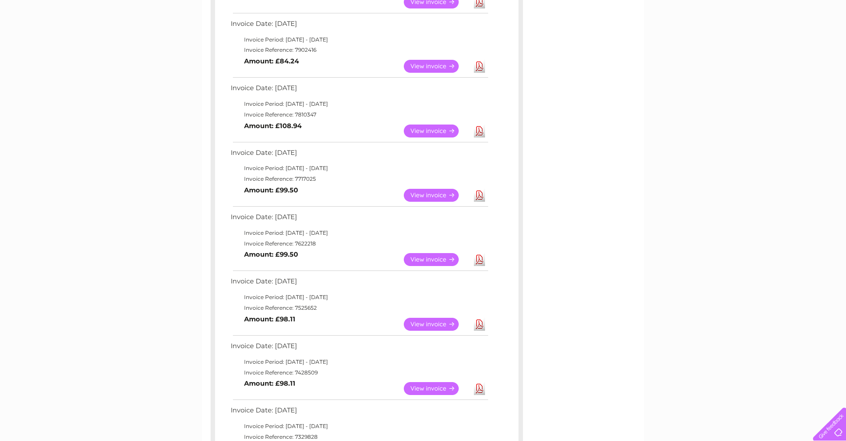 The width and height of the screenshot is (846, 441). What do you see at coordinates (52, 37) in the screenshot?
I see `img: logo.png` at bounding box center [52, 37].